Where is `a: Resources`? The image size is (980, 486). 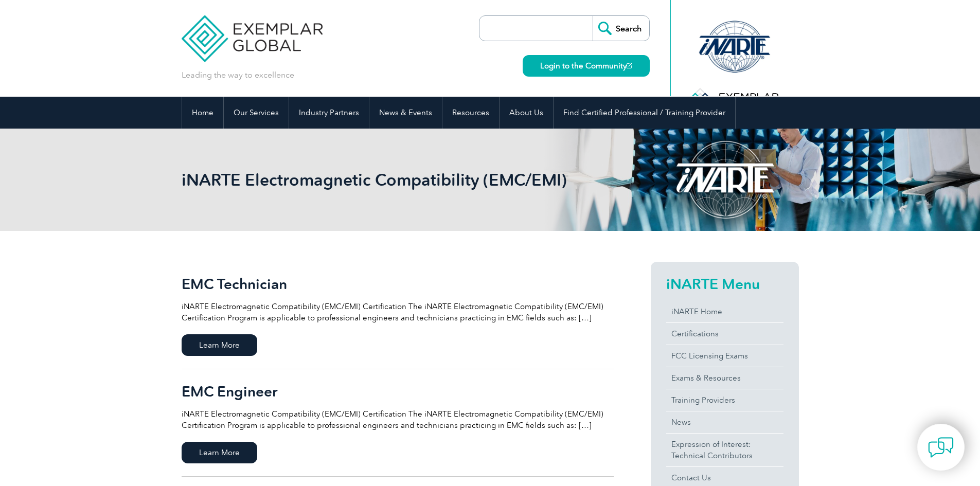
a: Resources is located at coordinates (471, 113).